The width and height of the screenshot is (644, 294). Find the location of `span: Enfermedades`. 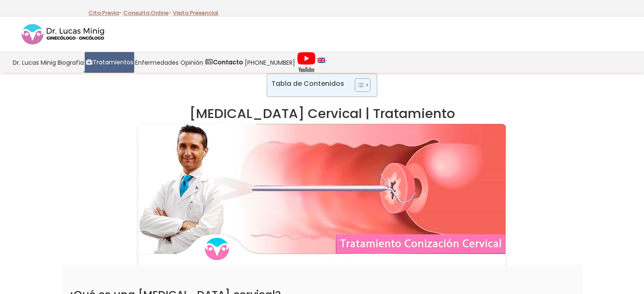

span: Enfermedades is located at coordinates (157, 62).